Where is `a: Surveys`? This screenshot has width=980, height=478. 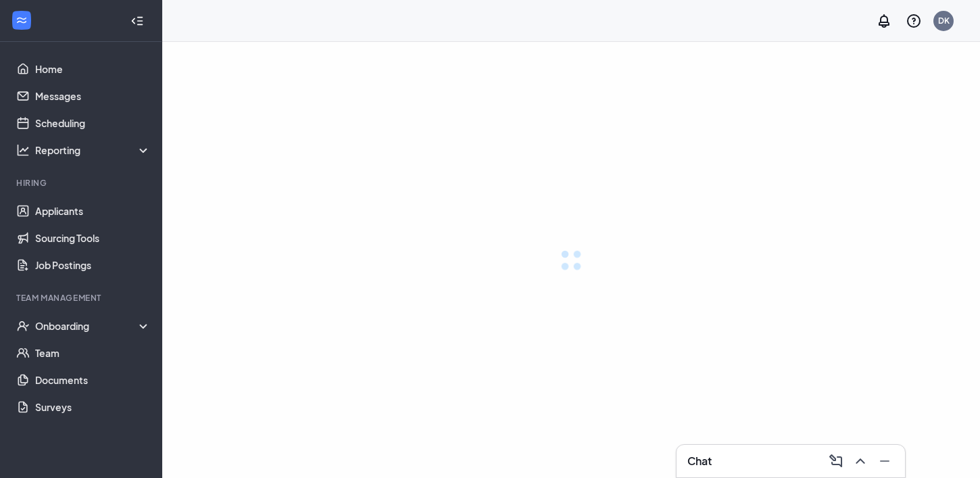 a: Surveys is located at coordinates (92, 407).